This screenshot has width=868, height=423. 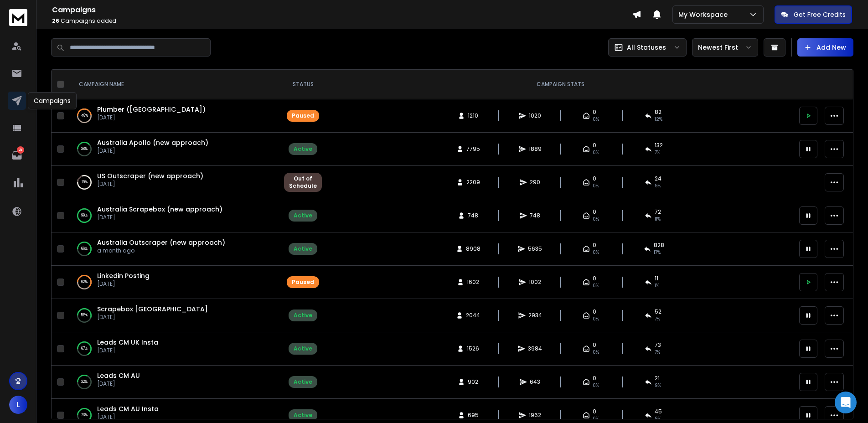 What do you see at coordinates (84, 415) in the screenshot?
I see `p: 73 %` at bounding box center [84, 415].